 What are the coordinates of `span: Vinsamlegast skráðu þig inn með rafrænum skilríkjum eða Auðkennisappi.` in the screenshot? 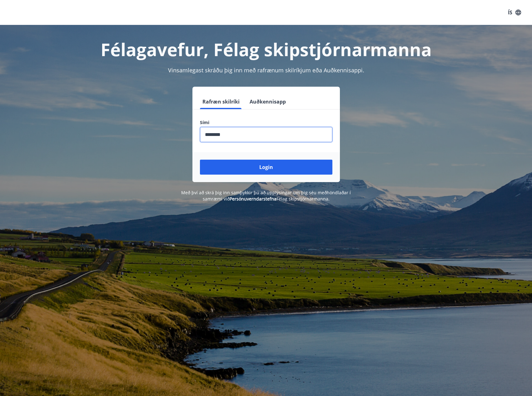 It's located at (266, 70).